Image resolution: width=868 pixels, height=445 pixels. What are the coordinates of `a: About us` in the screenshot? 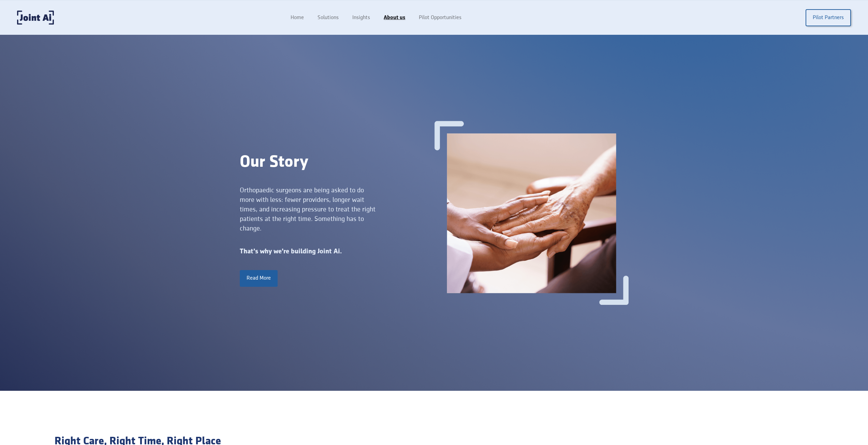 It's located at (395, 18).